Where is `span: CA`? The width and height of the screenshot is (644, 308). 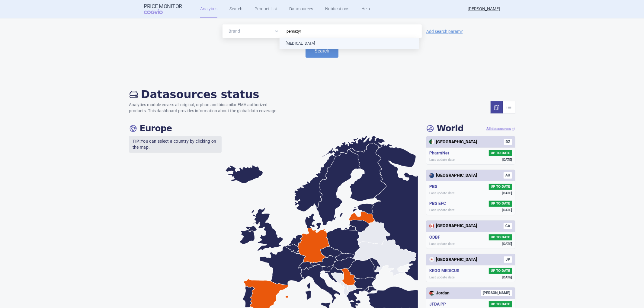
span: CA is located at coordinates (508, 226).